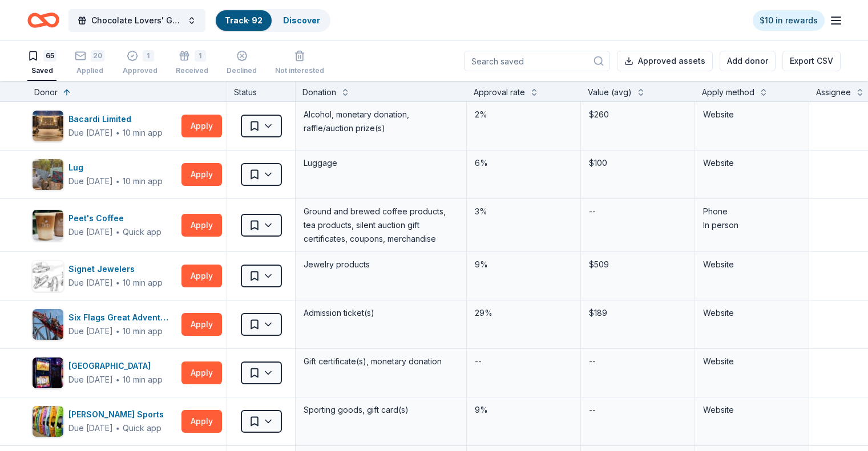 Image resolution: width=868 pixels, height=451 pixels. What do you see at coordinates (262, 92) in the screenshot?
I see `div: Status` at bounding box center [262, 92].